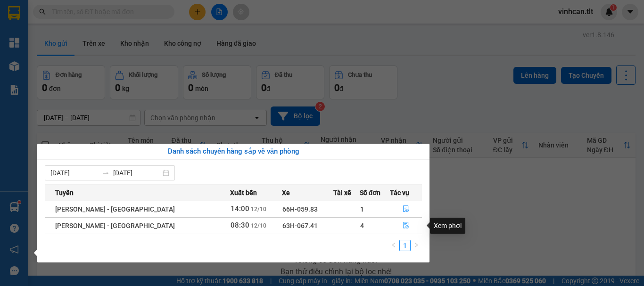 Image resolution: width=644 pixels, height=286 pixels. I want to click on span: 08:30, so click(240, 225).